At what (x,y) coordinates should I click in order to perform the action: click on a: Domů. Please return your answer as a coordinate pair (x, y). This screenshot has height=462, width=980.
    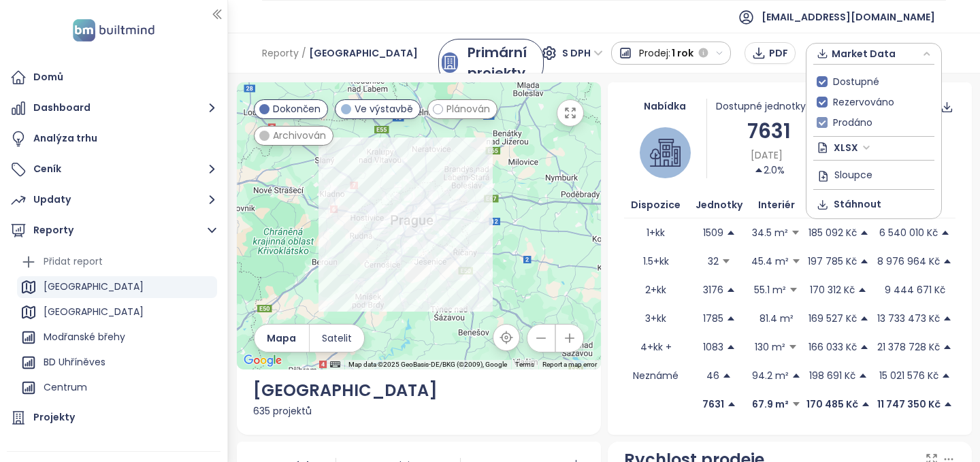
    Looking at the image, I should click on (114, 78).